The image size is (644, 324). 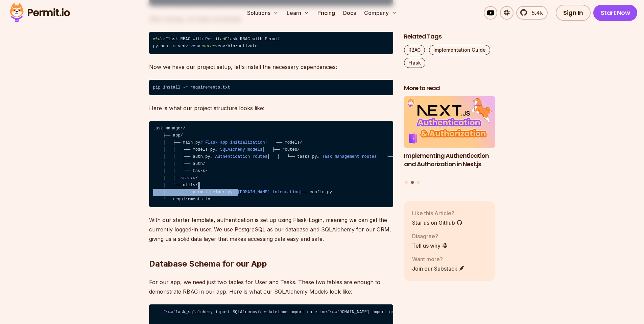 What do you see at coordinates (271, 108) in the screenshot?
I see `p: Here is what our project structure looks like:` at bounding box center [271, 108].